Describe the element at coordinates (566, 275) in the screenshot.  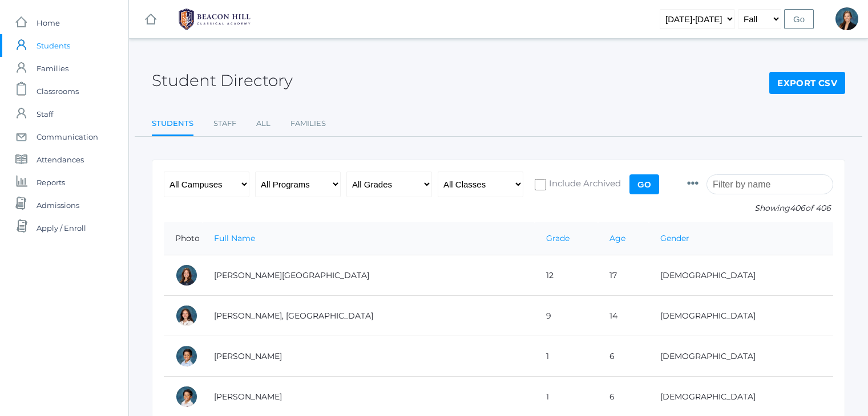
I see `td: 12` at that location.